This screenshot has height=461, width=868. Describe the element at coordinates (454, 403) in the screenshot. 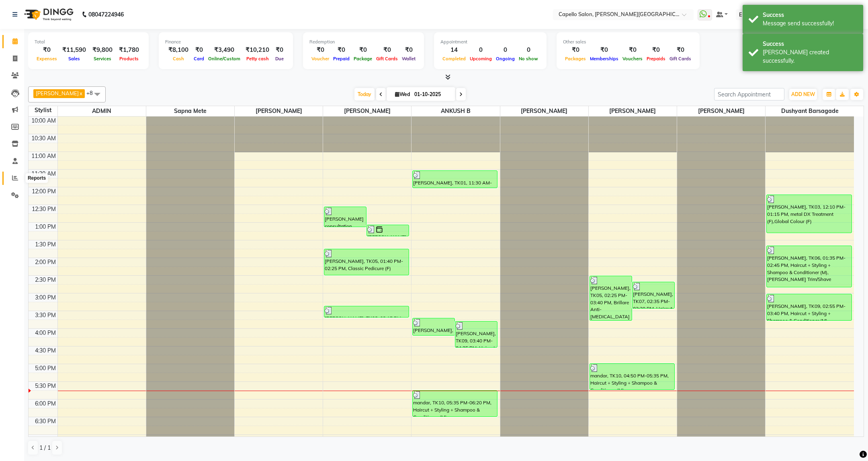

I see `div: mandar, TK10, 05:35 PM-06:20 PM, Haircut + Styling + Shampoo & Conditioner (M)` at that location.